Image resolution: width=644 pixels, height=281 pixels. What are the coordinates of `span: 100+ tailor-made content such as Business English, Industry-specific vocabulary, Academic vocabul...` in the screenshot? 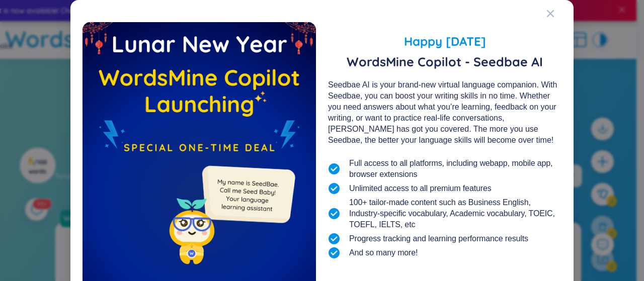 It's located at (455, 214).